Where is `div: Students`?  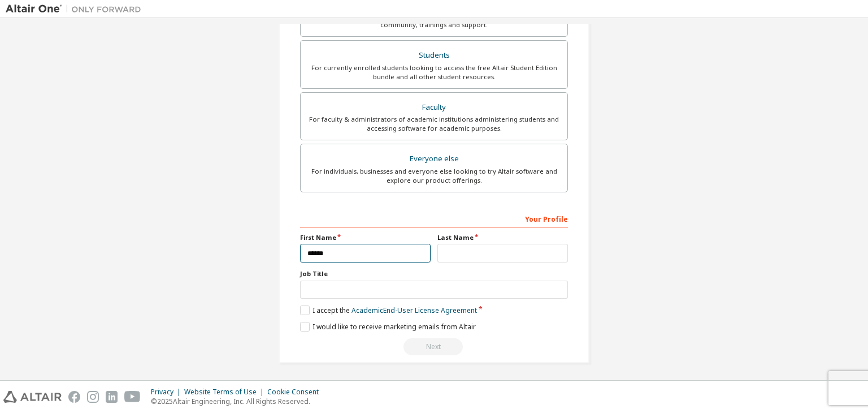
div: Students is located at coordinates (434, 56).